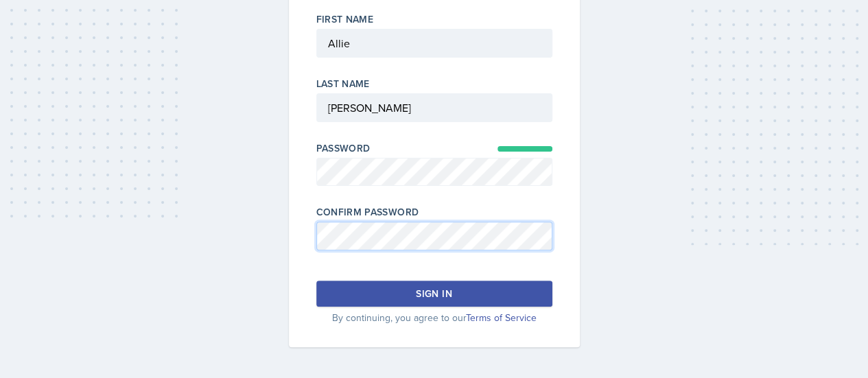 The image size is (868, 378). What do you see at coordinates (501, 317) in the screenshot?
I see `a: Terms of Service` at bounding box center [501, 317].